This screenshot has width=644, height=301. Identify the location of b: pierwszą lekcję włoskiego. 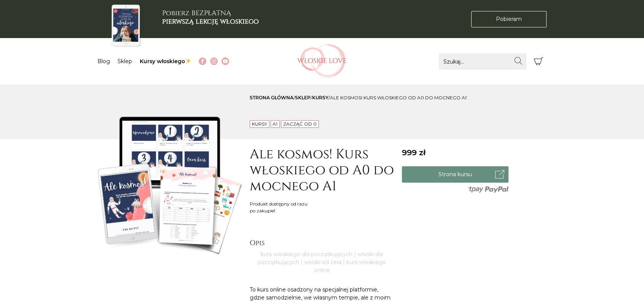
(211, 21).